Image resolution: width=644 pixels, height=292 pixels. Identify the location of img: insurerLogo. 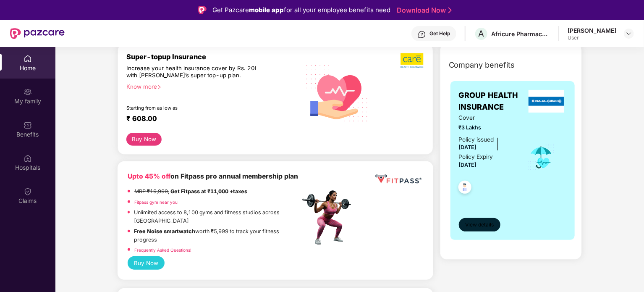
(546, 101).